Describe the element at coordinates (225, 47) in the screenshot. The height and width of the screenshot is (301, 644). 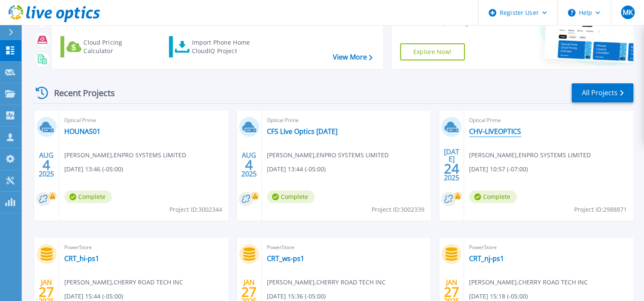
I see `div: Import Phone Home CloudIQ Project` at that location.